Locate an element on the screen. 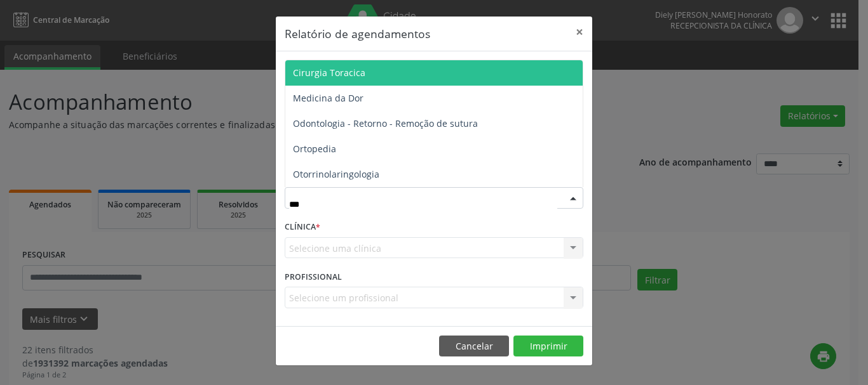  span: Odontologia - Retorno - Remoção de sutura is located at coordinates (385, 123).